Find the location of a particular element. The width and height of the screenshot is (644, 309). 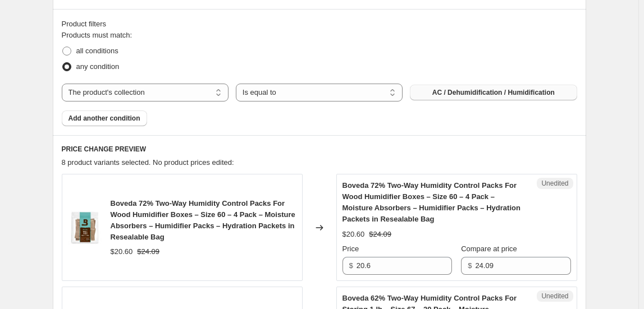

div: Product filters is located at coordinates (320, 24).